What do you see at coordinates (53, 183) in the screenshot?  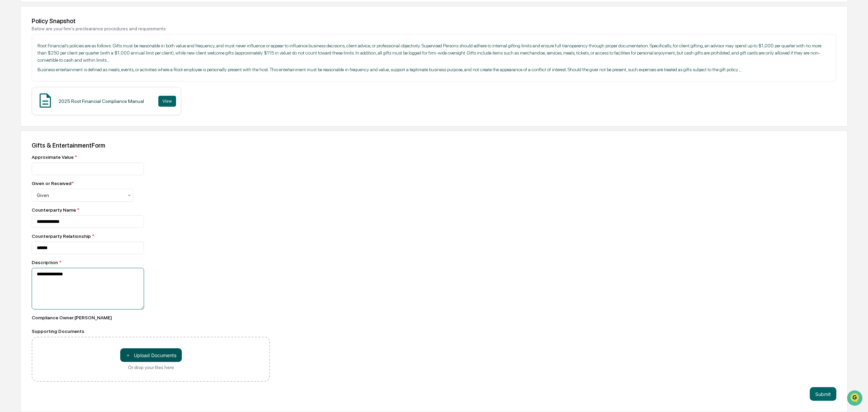 I see `div: Given or Received` at bounding box center [53, 183].